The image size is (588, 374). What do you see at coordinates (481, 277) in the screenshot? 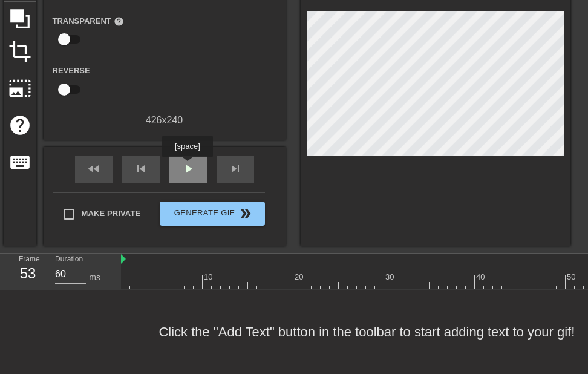
I see `div: 40` at bounding box center [481, 277].